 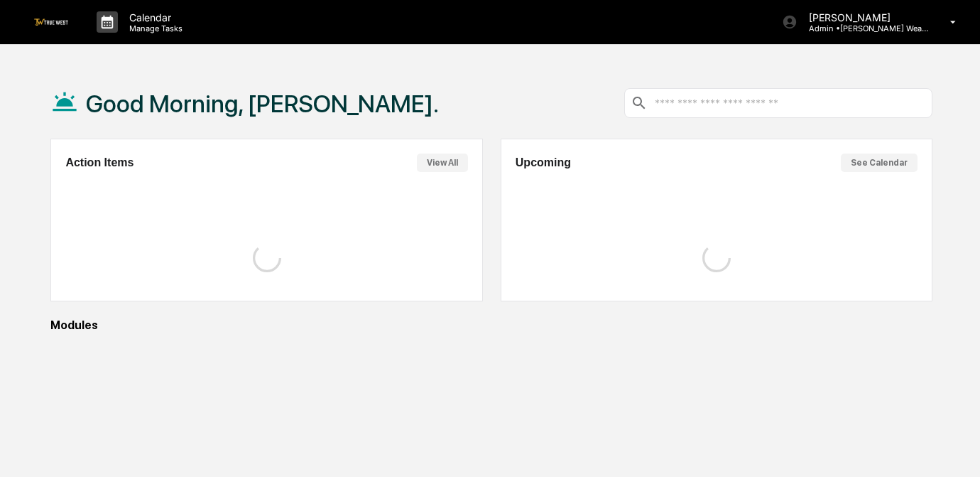 What do you see at coordinates (100, 163) in the screenshot?
I see `h2: Action Items` at bounding box center [100, 163].